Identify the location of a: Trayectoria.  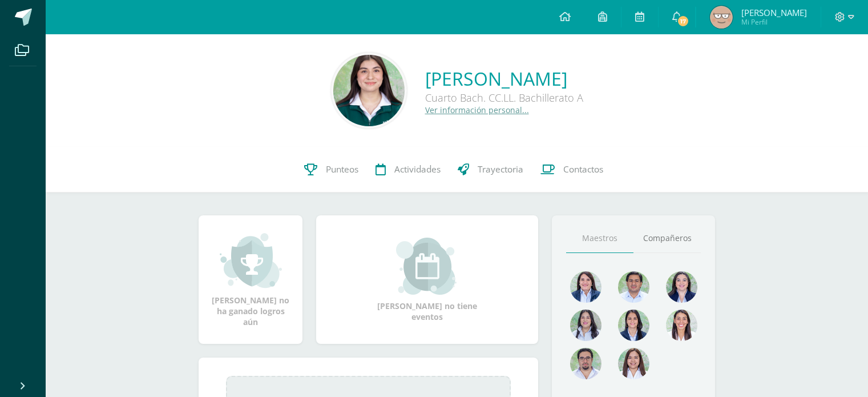
(490, 170).